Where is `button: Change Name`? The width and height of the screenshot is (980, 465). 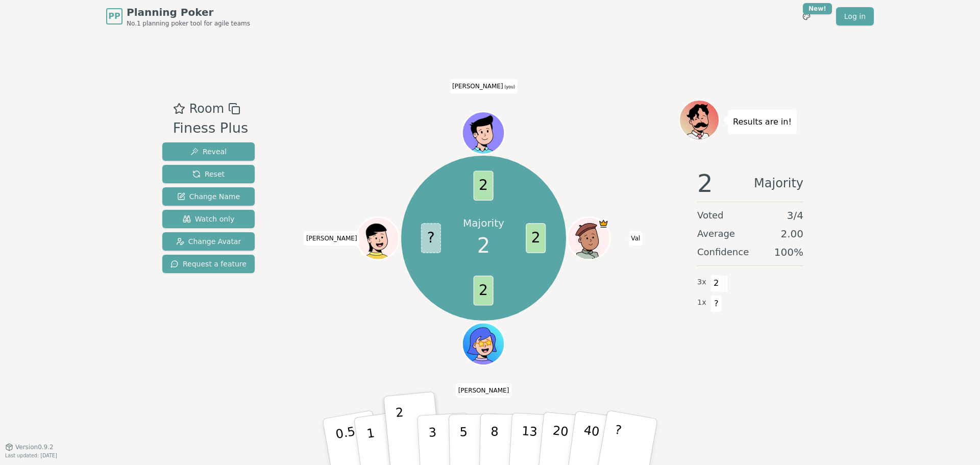
button: Change Name is located at coordinates (209, 197).